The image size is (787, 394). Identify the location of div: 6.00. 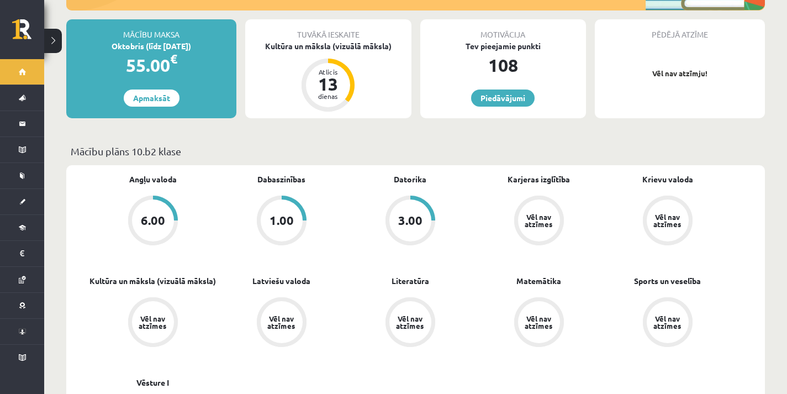
(153, 220).